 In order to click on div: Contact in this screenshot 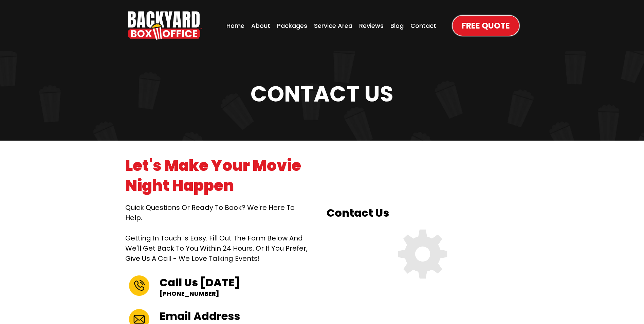, I will do `click(423, 25)`.